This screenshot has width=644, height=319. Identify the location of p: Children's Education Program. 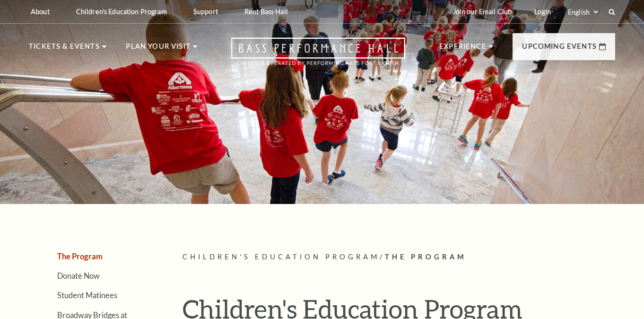
(121, 11).